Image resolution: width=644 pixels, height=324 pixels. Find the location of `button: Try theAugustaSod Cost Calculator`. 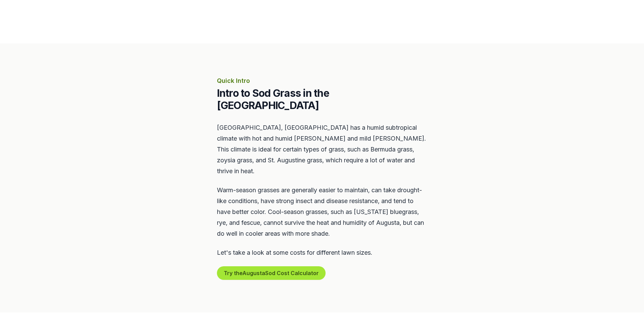

button: Try theAugustaSod Cost Calculator is located at coordinates (271, 273).